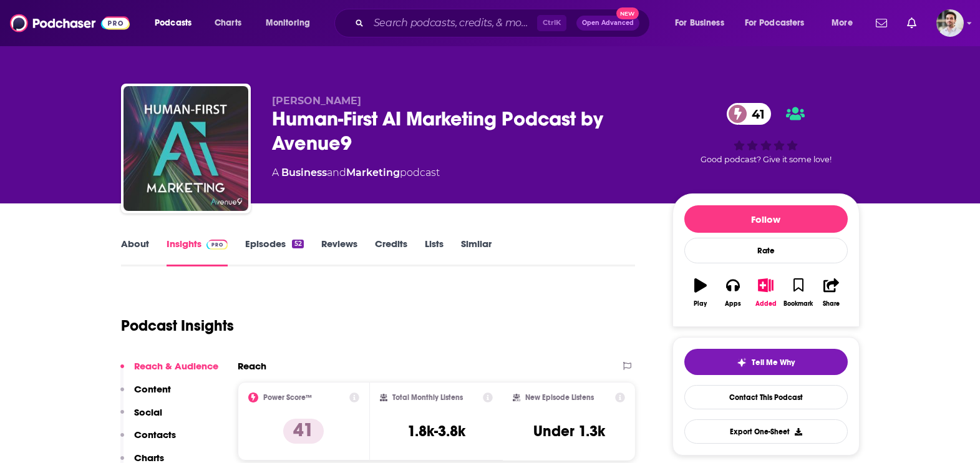  What do you see at coordinates (700, 23) in the screenshot?
I see `span: For Business` at bounding box center [700, 23].